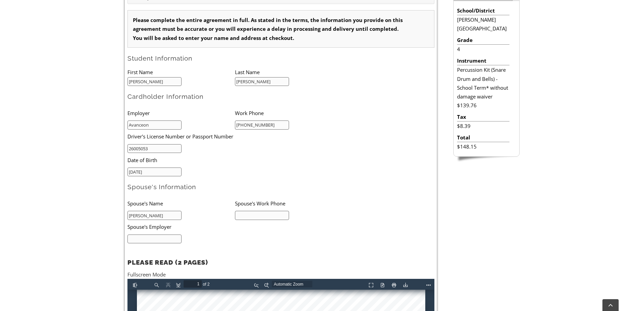 The width and height of the screenshot is (644, 311). Describe the element at coordinates (281, 187) in the screenshot. I see `h2: Spouse's Information` at that location.